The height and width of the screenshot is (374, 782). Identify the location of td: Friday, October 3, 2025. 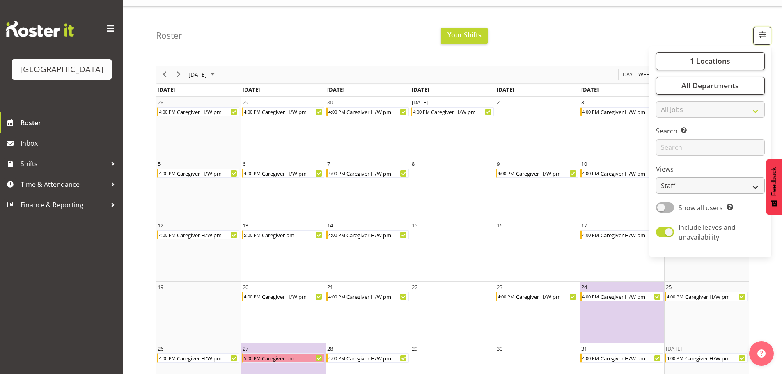
(622, 128).